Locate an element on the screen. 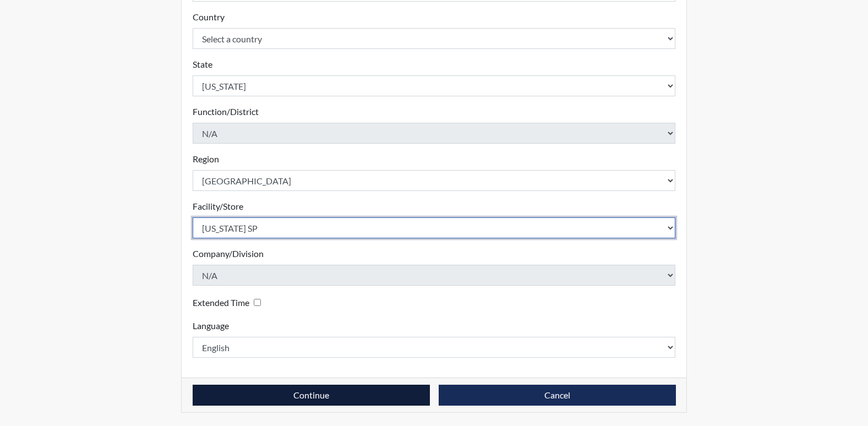  label: Region is located at coordinates (206, 159).